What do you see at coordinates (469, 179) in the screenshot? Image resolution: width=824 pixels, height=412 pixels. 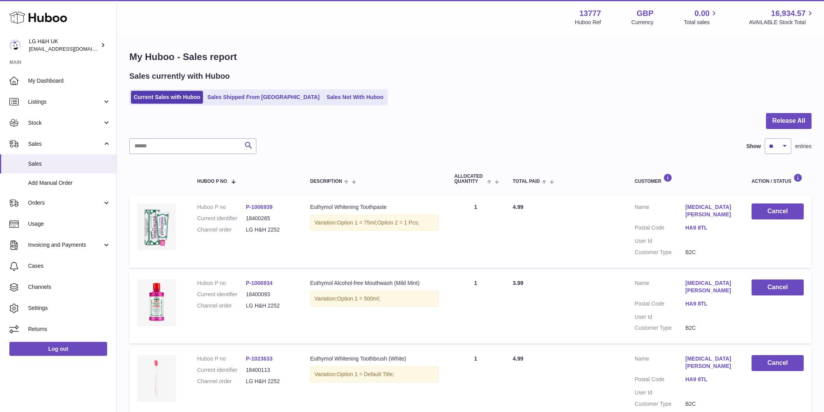 I see `span: ALLOCATED Quantity` at bounding box center [469, 179].